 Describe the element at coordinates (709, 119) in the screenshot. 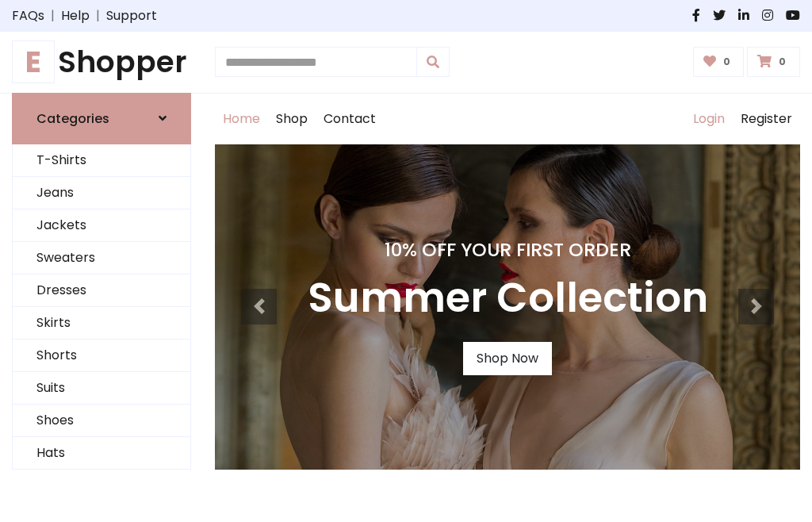

I see `a: Login` at that location.